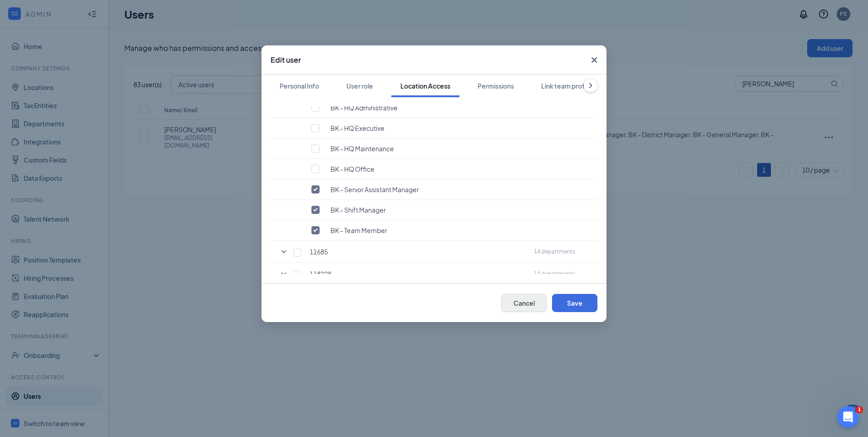 The height and width of the screenshot is (437, 868). Describe the element at coordinates (860, 410) in the screenshot. I see `span: 1` at that location.